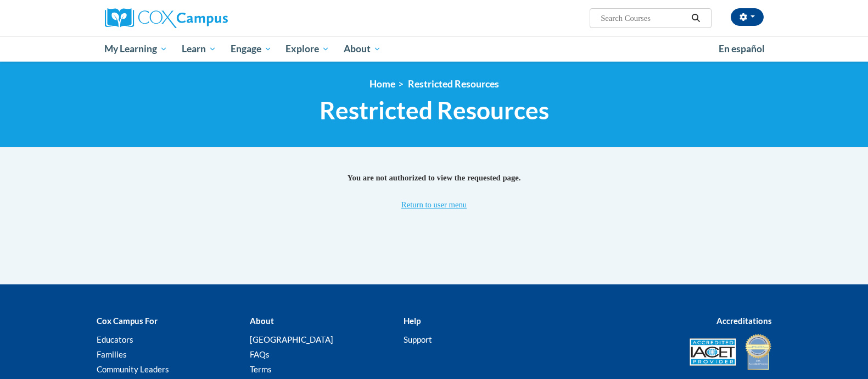 The width and height of the screenshot is (868, 379). I want to click on span: About, so click(362, 49).